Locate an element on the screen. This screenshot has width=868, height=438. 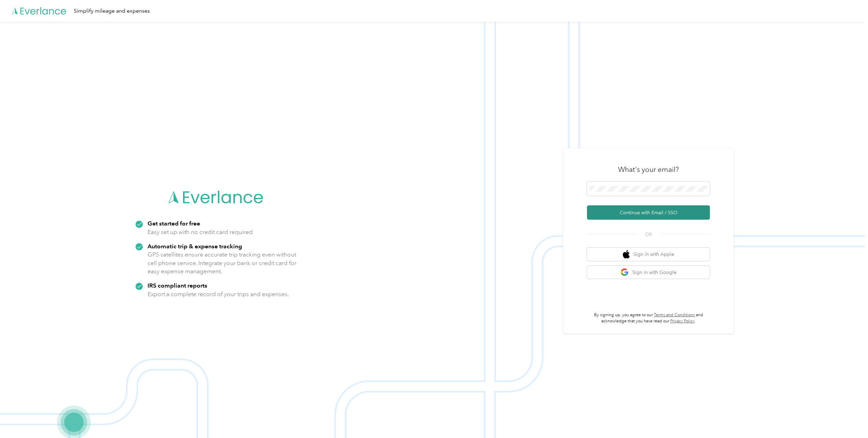
strong: IRS compliant reports is located at coordinates (177, 285).